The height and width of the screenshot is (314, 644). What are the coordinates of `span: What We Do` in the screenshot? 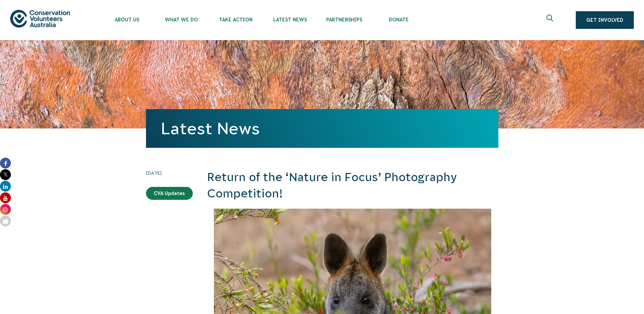 It's located at (181, 20).